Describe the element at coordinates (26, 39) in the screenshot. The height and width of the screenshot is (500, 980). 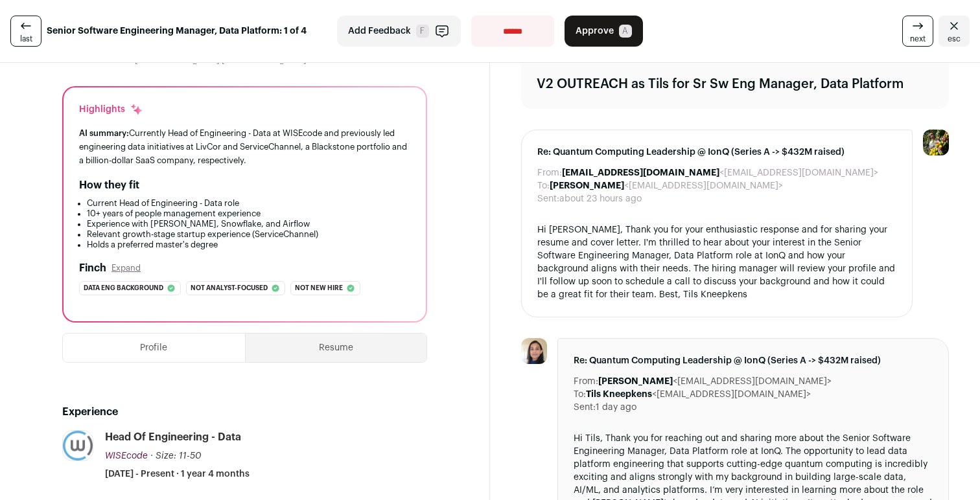
I see `span: last` at that location.